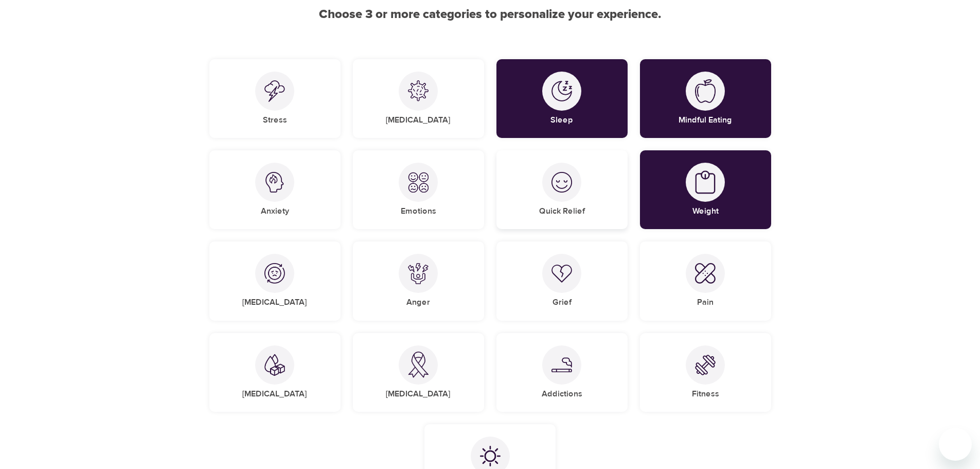  What do you see at coordinates (490, 456) in the screenshot?
I see `img: Wellbeing` at bounding box center [490, 456].